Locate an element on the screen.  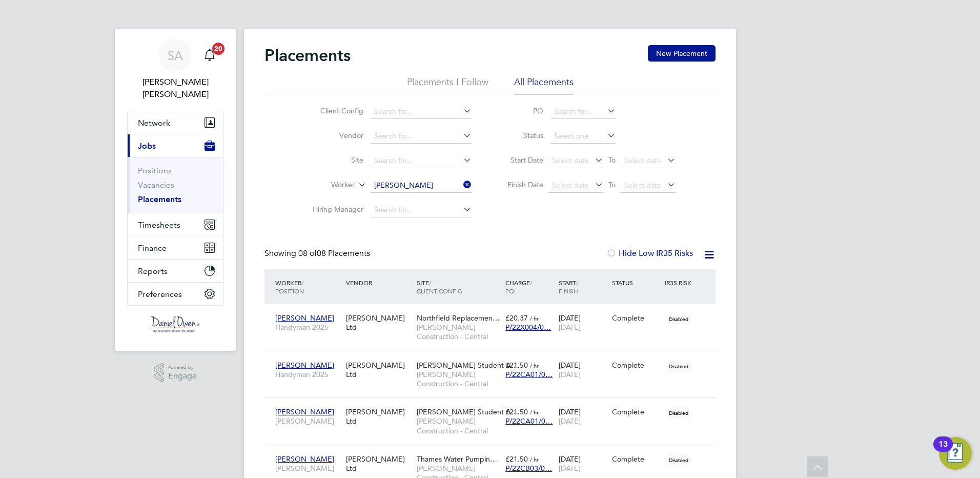
span: Engage is located at coordinates (182, 376).